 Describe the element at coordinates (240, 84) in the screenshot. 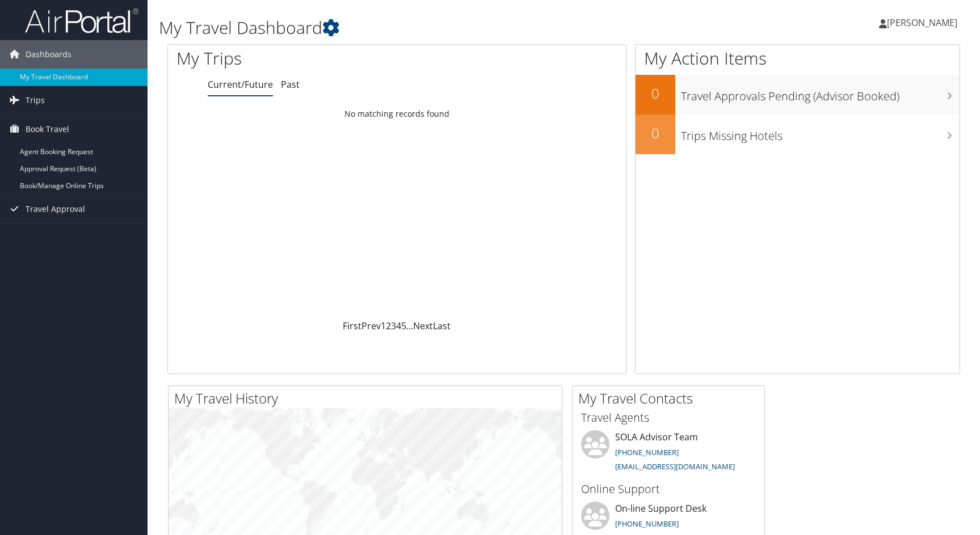

I see `a: Current/Future` at that location.